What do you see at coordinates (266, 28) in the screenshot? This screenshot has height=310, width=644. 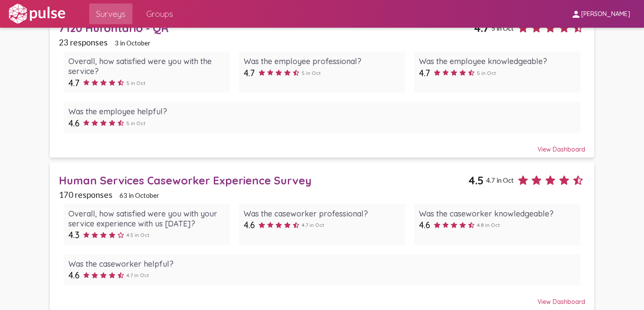 I see `div: 7120 Hurontario - QR` at bounding box center [266, 28].